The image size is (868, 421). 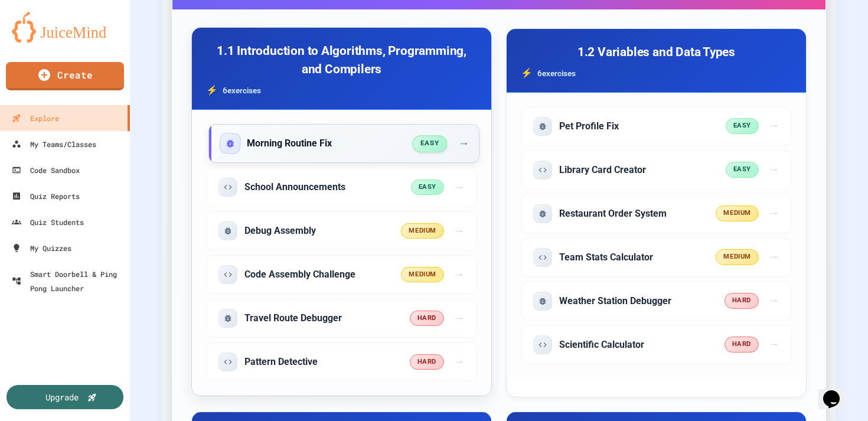 What do you see at coordinates (48, 222) in the screenshot?
I see `div: Quiz Students` at bounding box center [48, 222].